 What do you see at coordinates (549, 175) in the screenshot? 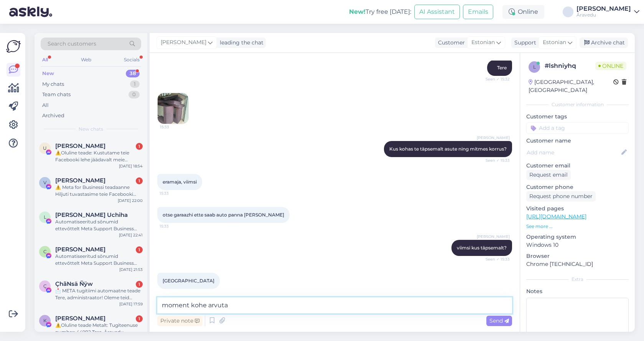
I see `div: Request email` at bounding box center [549, 175].